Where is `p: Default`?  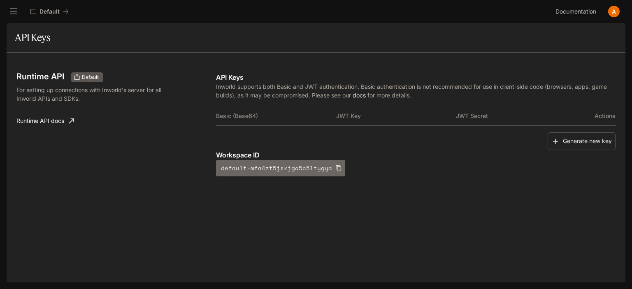
p: Default is located at coordinates (49, 12).